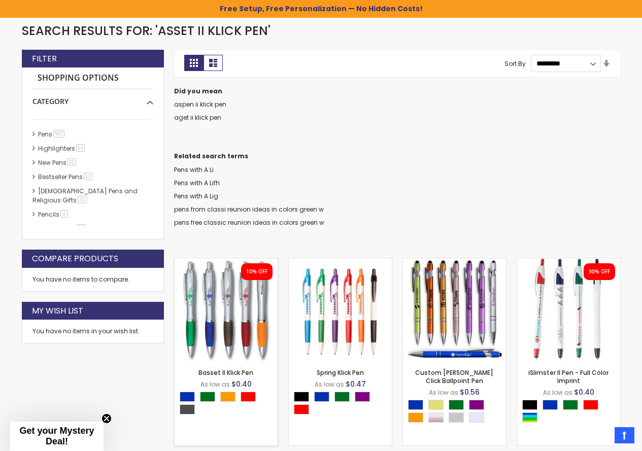  I want to click on span: $0.47, so click(356, 384).